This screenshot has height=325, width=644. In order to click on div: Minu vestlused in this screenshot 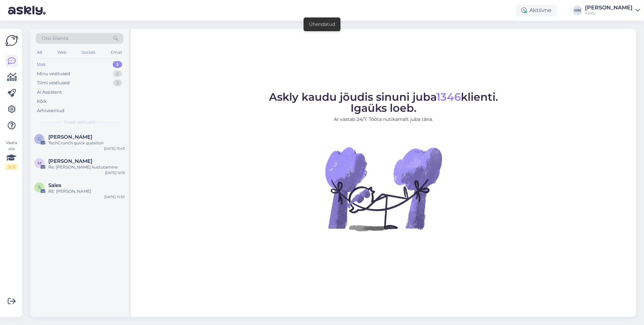, I will do `click(54, 74)`.